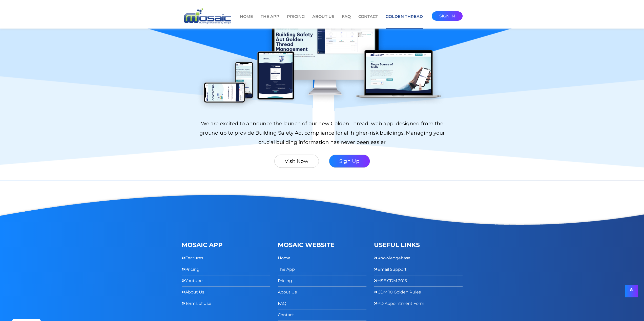 Image resolution: width=644 pixels, height=321 pixels. I want to click on a: Sign Up, so click(349, 162).